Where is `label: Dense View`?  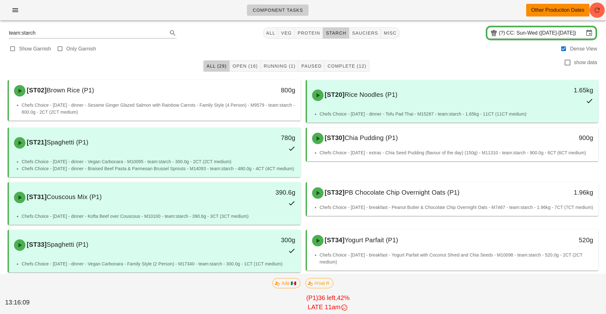
label: Dense View is located at coordinates (583, 49).